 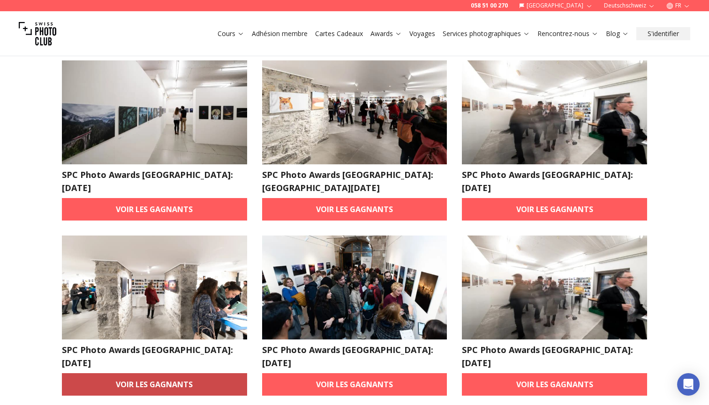 What do you see at coordinates (279, 34) in the screenshot?
I see `a: Adhésion membre` at bounding box center [279, 34].